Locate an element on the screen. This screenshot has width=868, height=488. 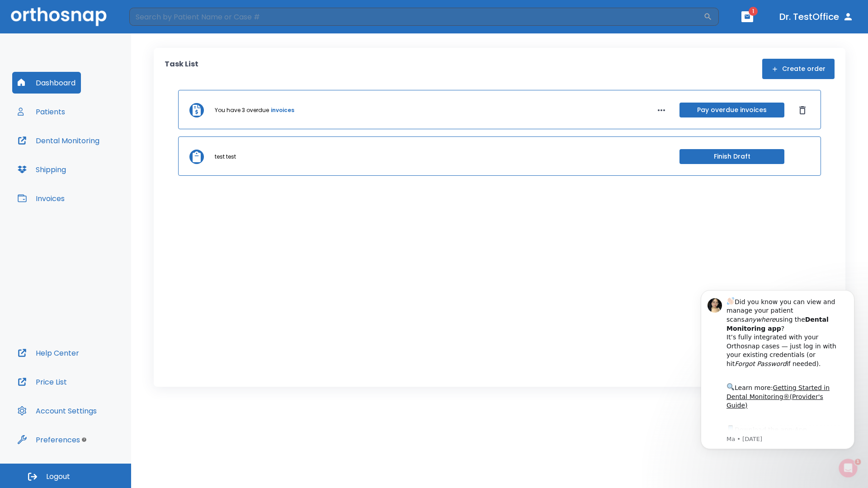
p: Task List is located at coordinates (181, 68).